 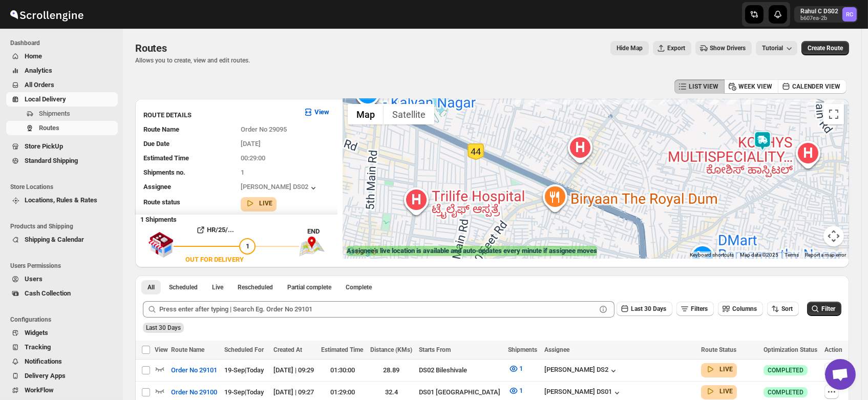 What do you see at coordinates (676, 49) in the screenshot?
I see `span: Export` at bounding box center [676, 49].